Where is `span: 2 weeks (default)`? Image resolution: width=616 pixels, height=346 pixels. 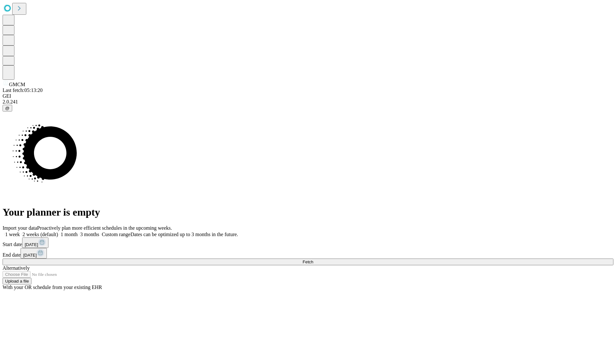 span: 2 weeks (default) is located at coordinates (40, 234).